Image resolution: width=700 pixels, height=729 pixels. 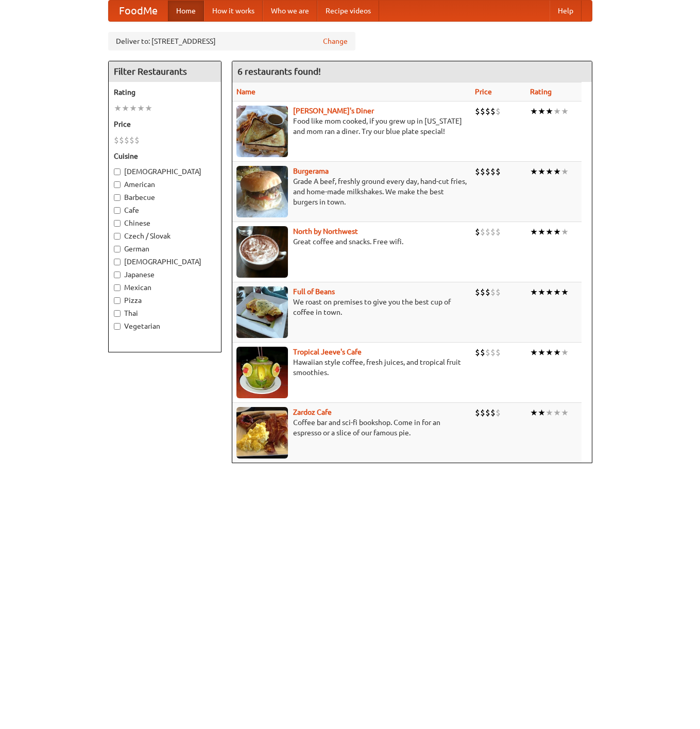 I want to click on label: Barbecue, so click(x=165, y=198).